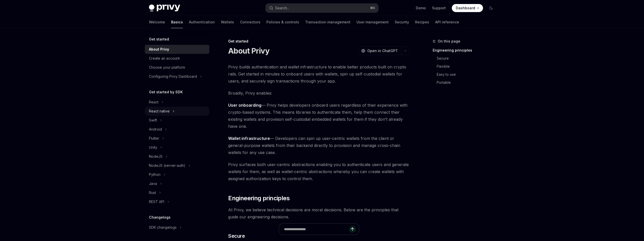  Describe the element at coordinates (167, 165) in the screenshot. I see `div: NodeJS (server-auth)` at that location.